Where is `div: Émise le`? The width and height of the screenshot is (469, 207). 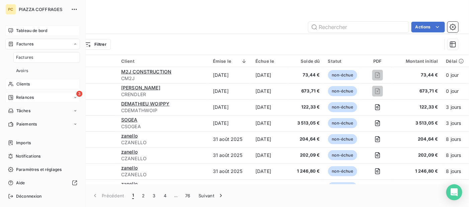
div: Émise le is located at coordinates (230, 61).